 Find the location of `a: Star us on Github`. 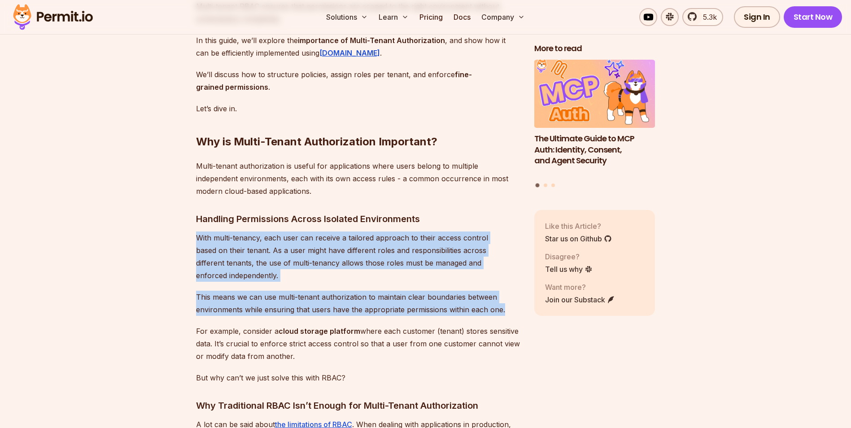

a: Star us on Github is located at coordinates (578, 238).